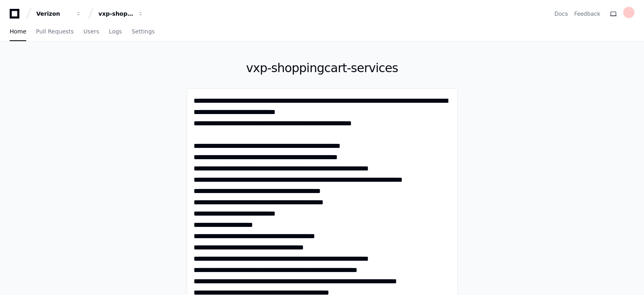 This screenshot has width=644, height=295. I want to click on div: vxp-shoppingcart-services, so click(116, 14).